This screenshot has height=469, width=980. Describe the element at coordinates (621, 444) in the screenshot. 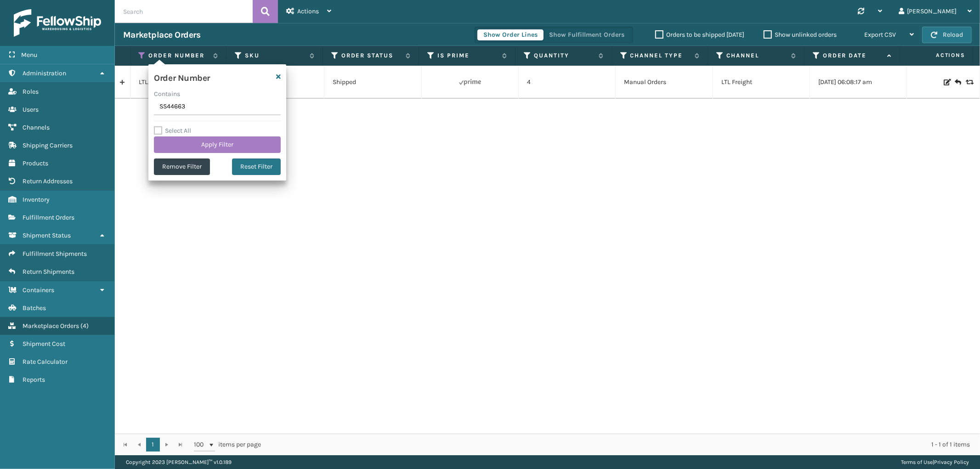

I see `div: 1 - 1 of 1 items` at that location.